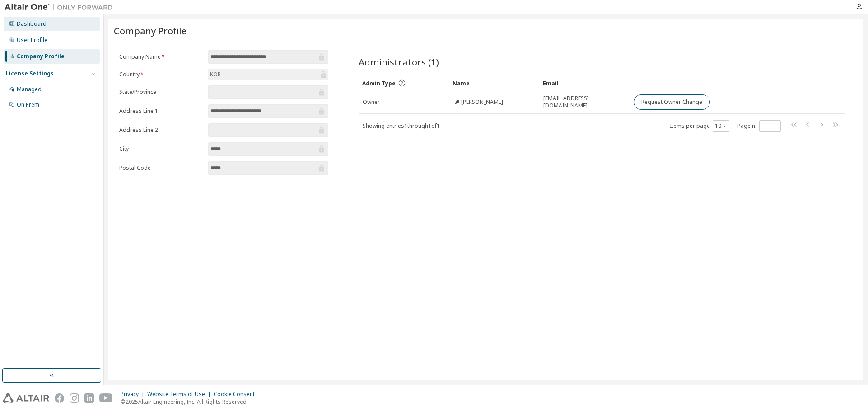 The image size is (868, 411). I want to click on label: Company Name, so click(161, 57).